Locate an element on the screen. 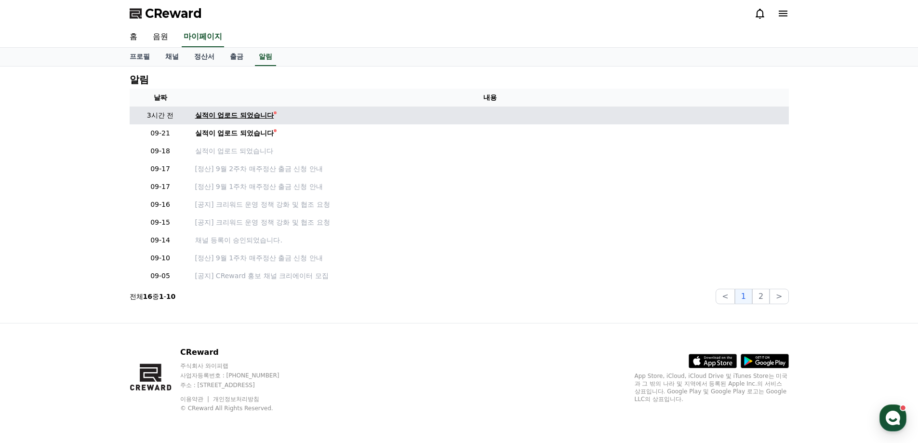 The height and width of the screenshot is (443, 918). p: [공지] CReward 홍보 채널 크리에이터 모집 is located at coordinates (490, 276).